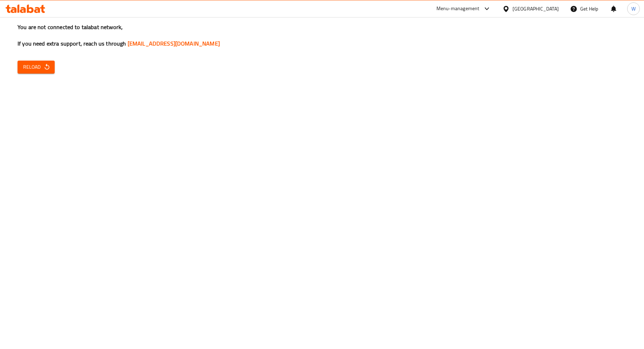 The image size is (644, 349). Describe the element at coordinates (633, 9) in the screenshot. I see `span: W` at that location.